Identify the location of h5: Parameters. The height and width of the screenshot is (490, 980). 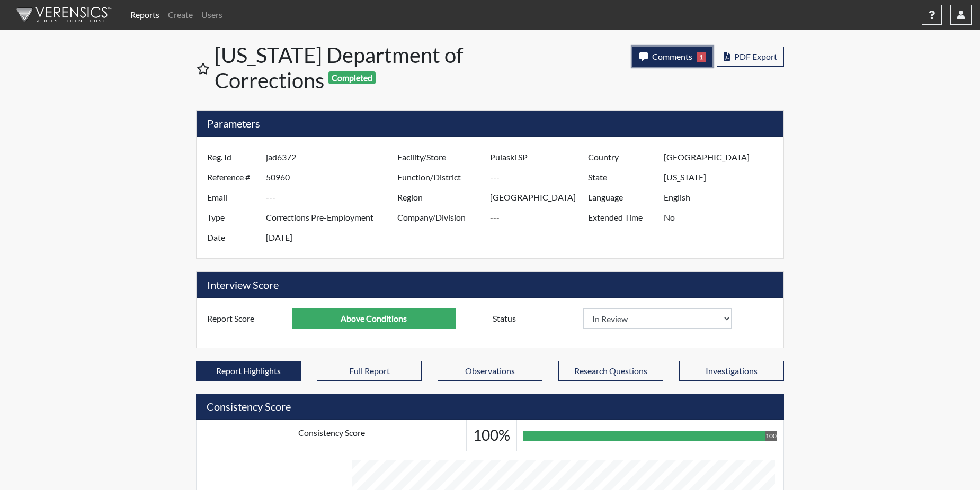
(490, 123).